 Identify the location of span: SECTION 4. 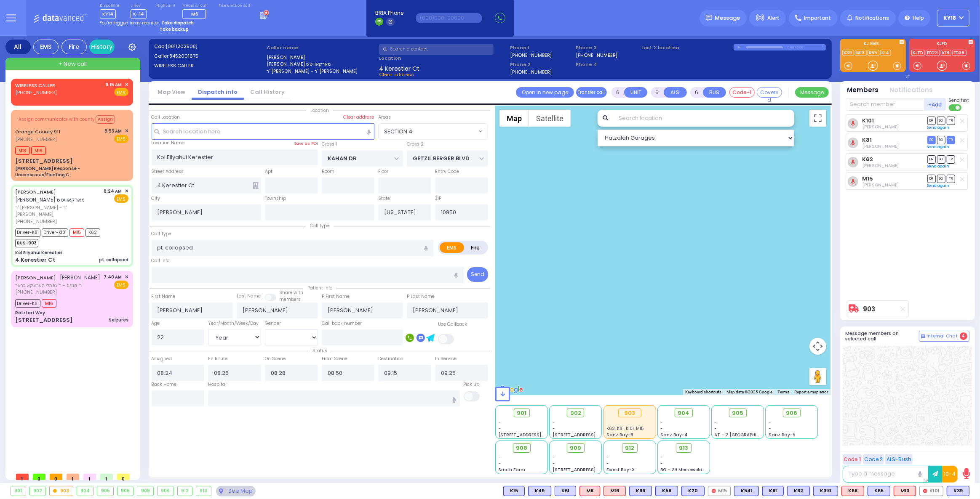
(398, 132).